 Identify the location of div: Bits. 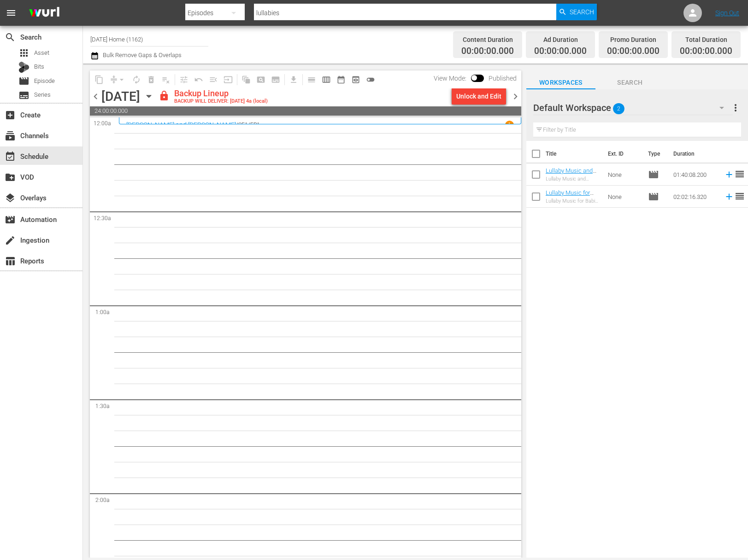
(24, 67).